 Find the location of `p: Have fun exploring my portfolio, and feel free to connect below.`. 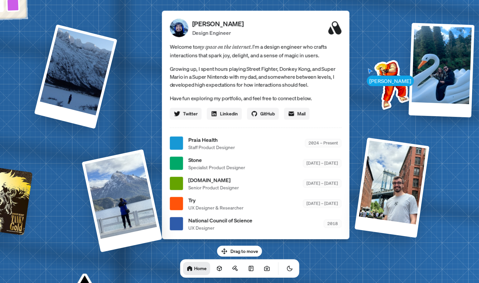

p: Have fun exploring my portfolio, and feel free to connect below. is located at coordinates (255, 98).